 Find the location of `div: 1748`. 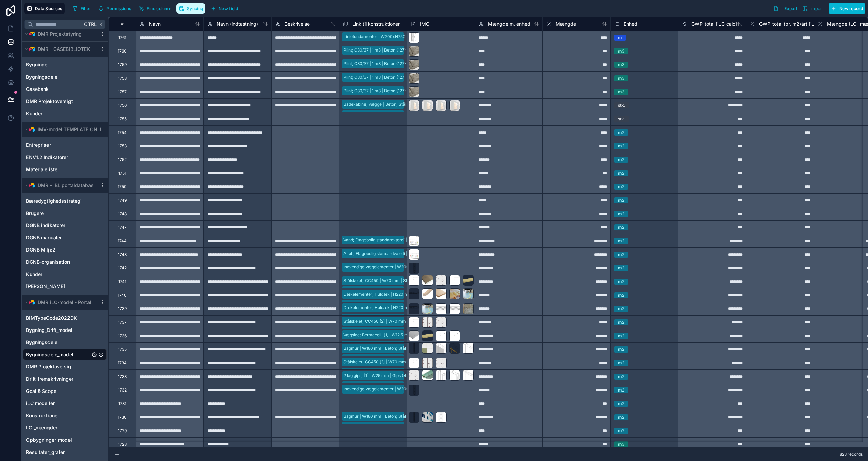

div: 1748 is located at coordinates (123, 214).